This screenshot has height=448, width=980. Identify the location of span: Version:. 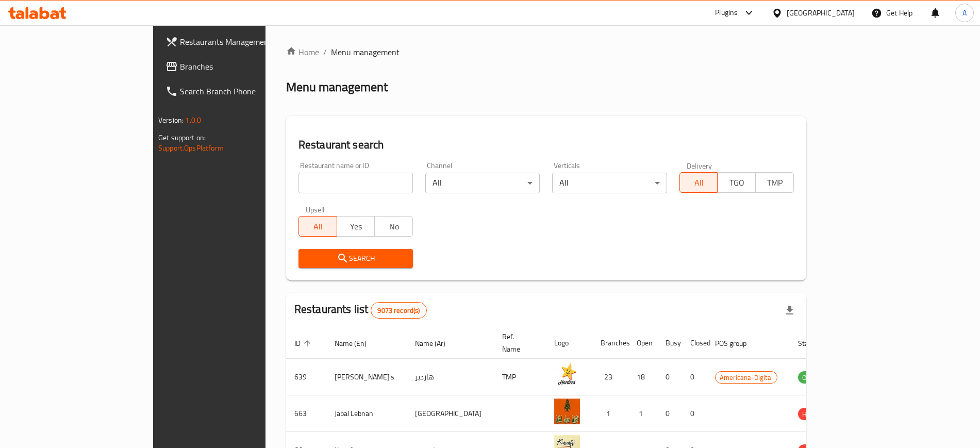
(170, 120).